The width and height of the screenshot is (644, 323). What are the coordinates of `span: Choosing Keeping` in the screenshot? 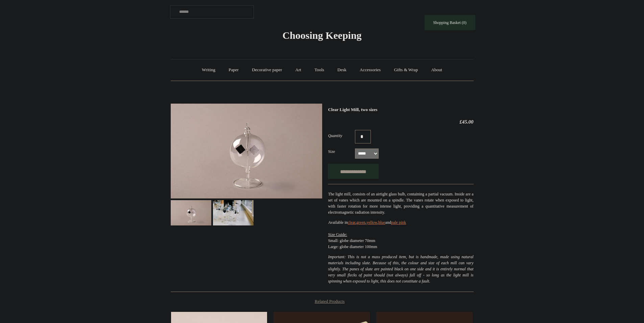 It's located at (322, 35).